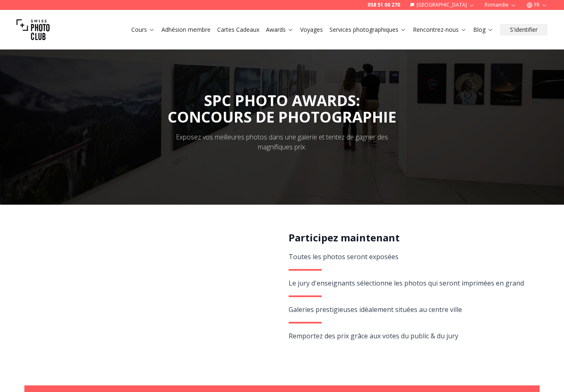 The height and width of the screenshot is (392, 564). I want to click on img: Swiss photo club, so click(33, 30).